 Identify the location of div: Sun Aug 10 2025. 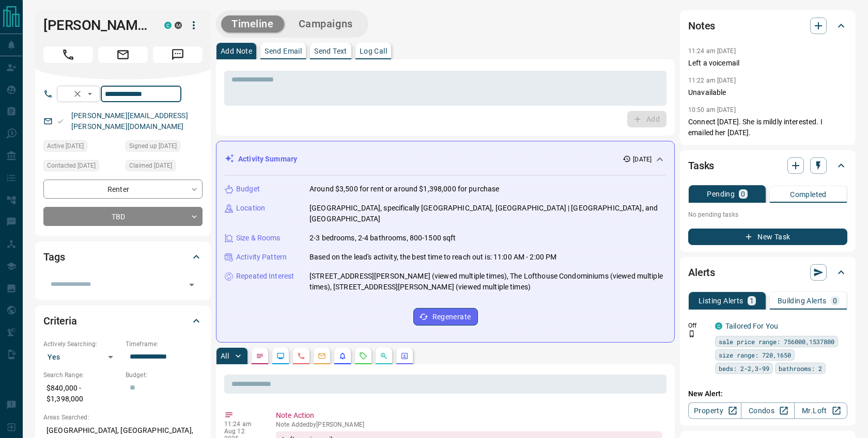
(82, 148).